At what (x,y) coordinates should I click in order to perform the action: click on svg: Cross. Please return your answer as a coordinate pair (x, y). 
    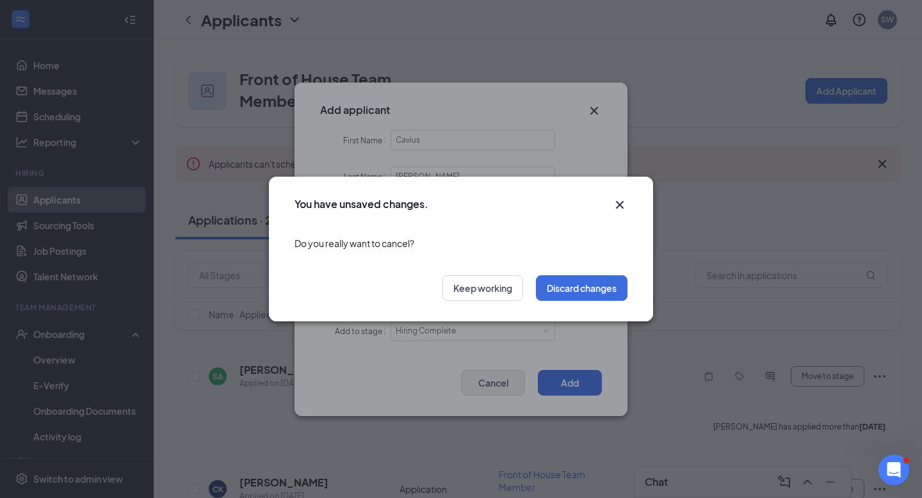
    Looking at the image, I should click on (620, 205).